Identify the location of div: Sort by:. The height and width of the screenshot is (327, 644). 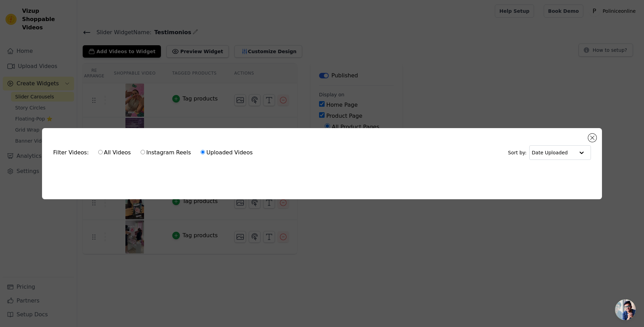
(549, 153).